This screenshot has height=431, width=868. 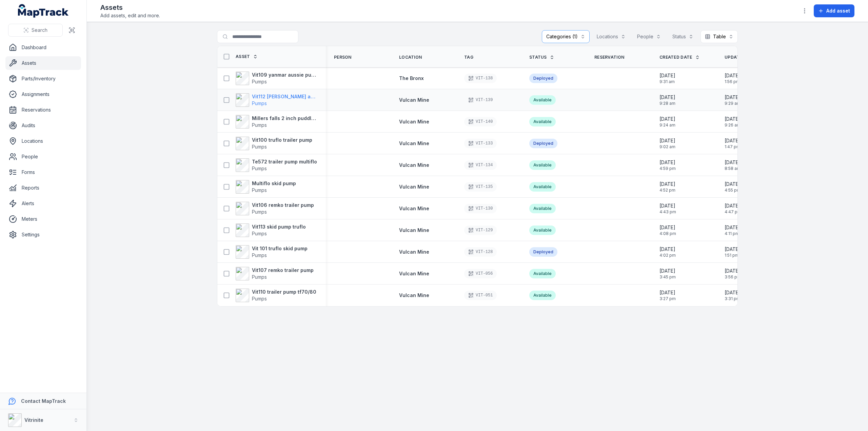 What do you see at coordinates (280, 248) in the screenshot?
I see `strong: Vit 101 truflo skid pump` at bounding box center [280, 248].